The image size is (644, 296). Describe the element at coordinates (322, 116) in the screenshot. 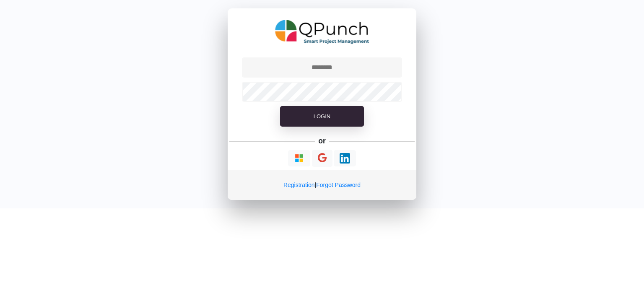

I see `span: Login` at that location.